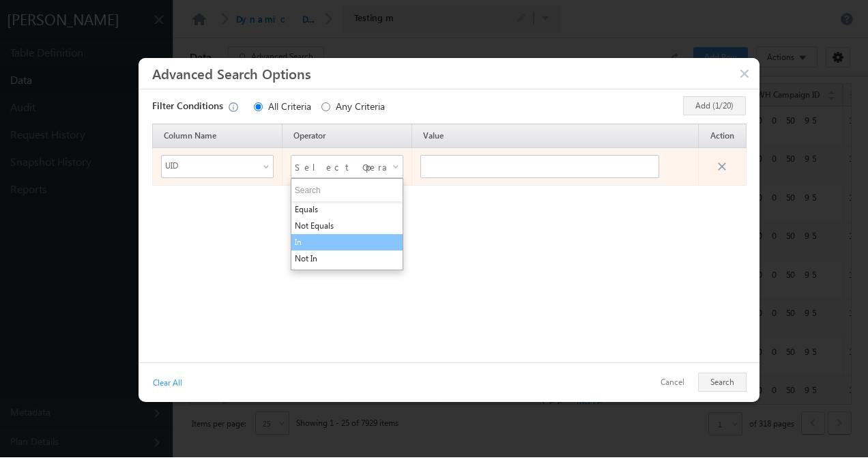 This screenshot has height=460, width=868. What do you see at coordinates (188, 108) in the screenshot?
I see `strong: Filter Conditions` at bounding box center [188, 108].